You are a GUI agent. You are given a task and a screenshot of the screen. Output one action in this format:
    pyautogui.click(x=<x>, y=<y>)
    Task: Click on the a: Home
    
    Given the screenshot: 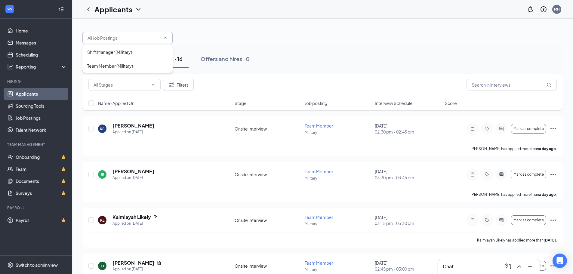 What is the action you would take?
    pyautogui.click(x=41, y=31)
    